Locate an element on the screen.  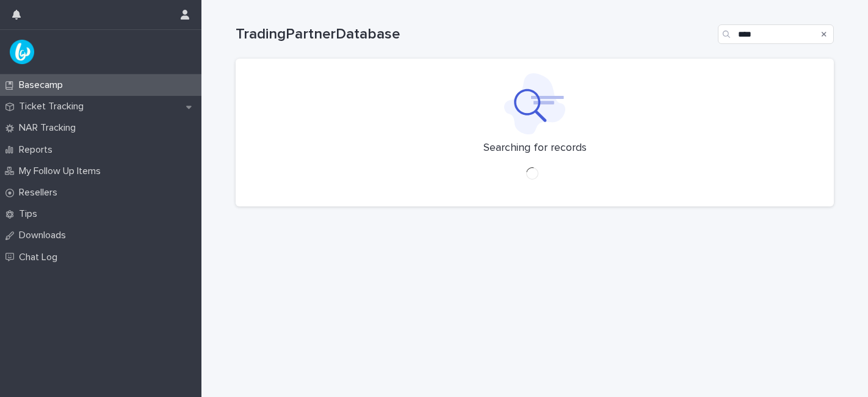
p: Resellers is located at coordinates (41, 193).